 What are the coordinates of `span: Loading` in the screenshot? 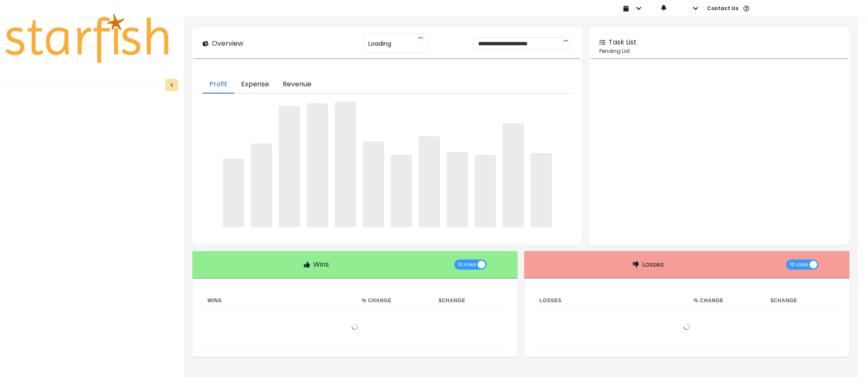 It's located at (380, 44).